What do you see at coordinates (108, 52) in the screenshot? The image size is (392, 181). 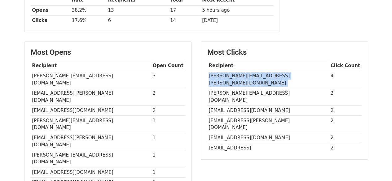 I see `h3: Most Opens` at bounding box center [108, 52].